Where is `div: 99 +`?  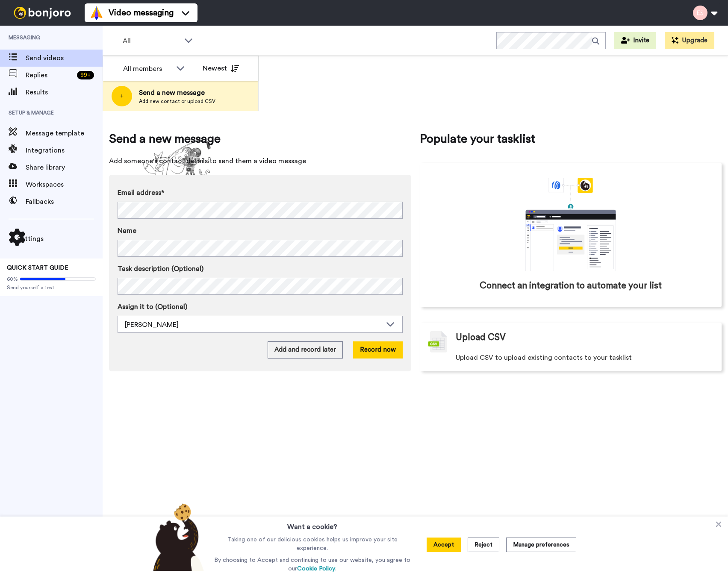
div: 99 + is located at coordinates (86, 75).